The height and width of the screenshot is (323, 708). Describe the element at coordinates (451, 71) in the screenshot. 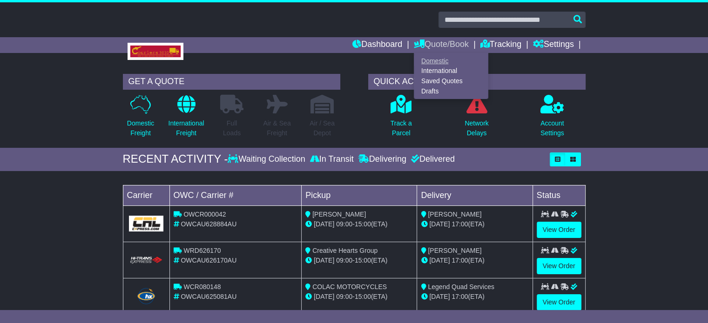

I see `a: International` at that location.